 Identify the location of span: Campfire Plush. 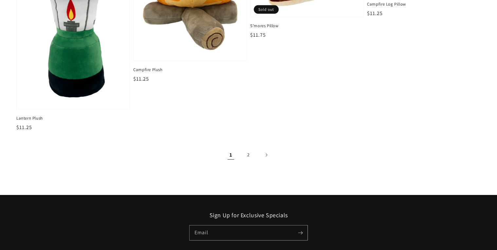
(190, 70).